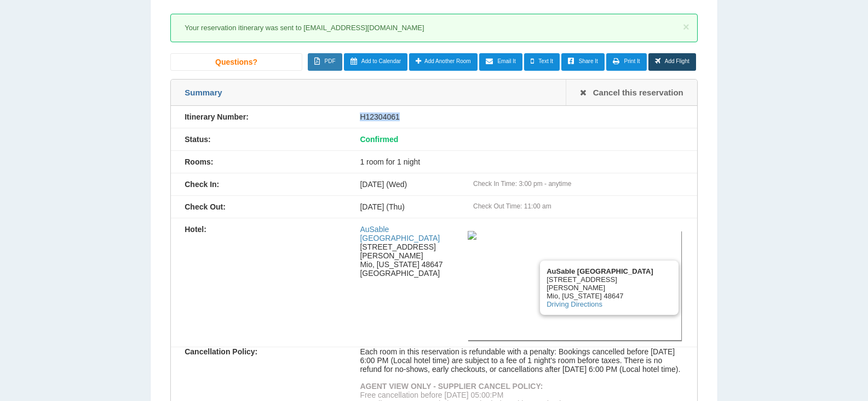 The height and width of the screenshot is (401, 868). What do you see at coordinates (203, 92) in the screenshot?
I see `span: Summary` at bounding box center [203, 92].